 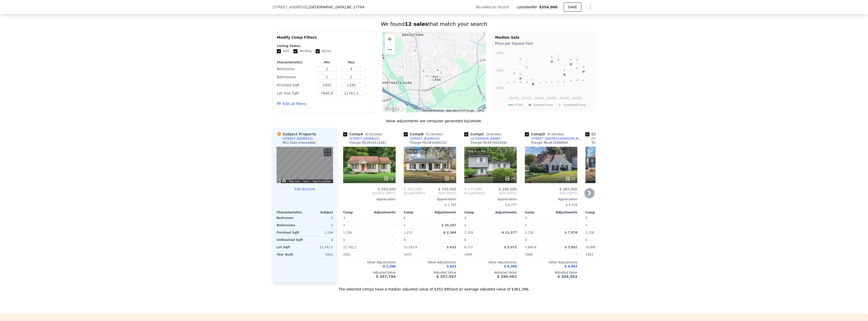 I want to click on label: Active, so click(x=323, y=51).